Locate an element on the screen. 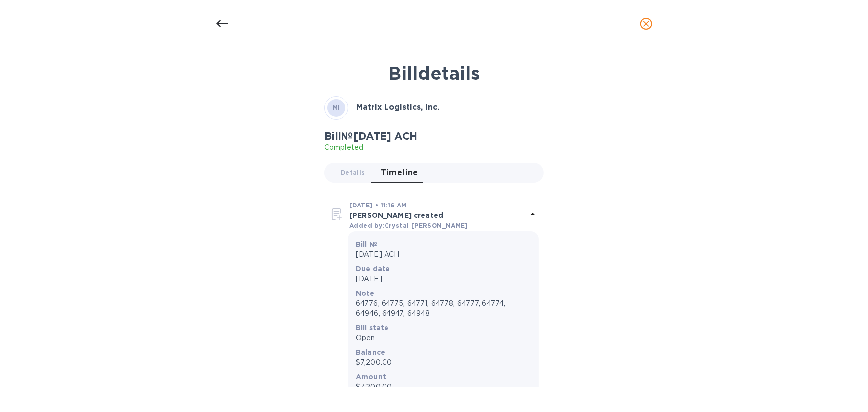  b: Note is located at coordinates (365, 293).